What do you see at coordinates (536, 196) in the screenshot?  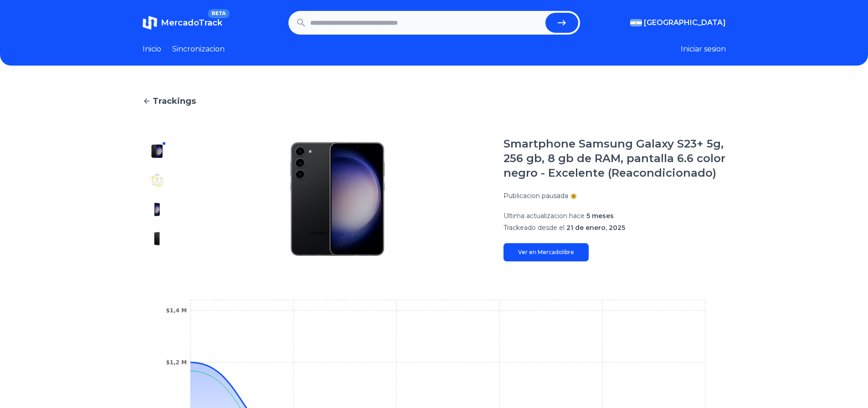 I see `p: Publicacion pausada` at bounding box center [536, 196].